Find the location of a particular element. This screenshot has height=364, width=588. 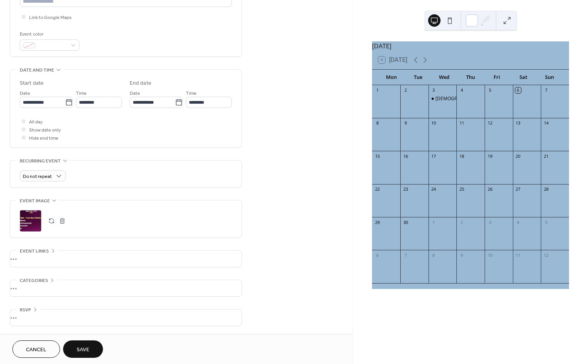

div: 23 is located at coordinates (405, 189).